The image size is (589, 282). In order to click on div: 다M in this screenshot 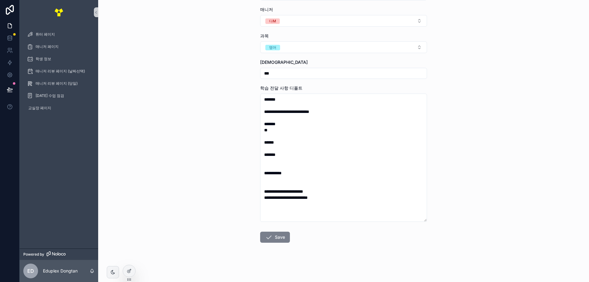, I will do `click(273, 21)`.